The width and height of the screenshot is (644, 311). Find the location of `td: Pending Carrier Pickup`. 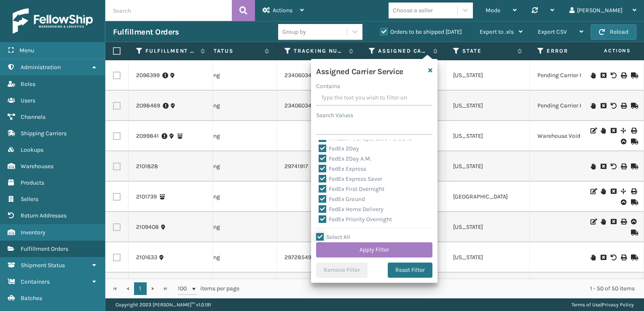

td: Pending Carrier Pickup is located at coordinates (572, 106).